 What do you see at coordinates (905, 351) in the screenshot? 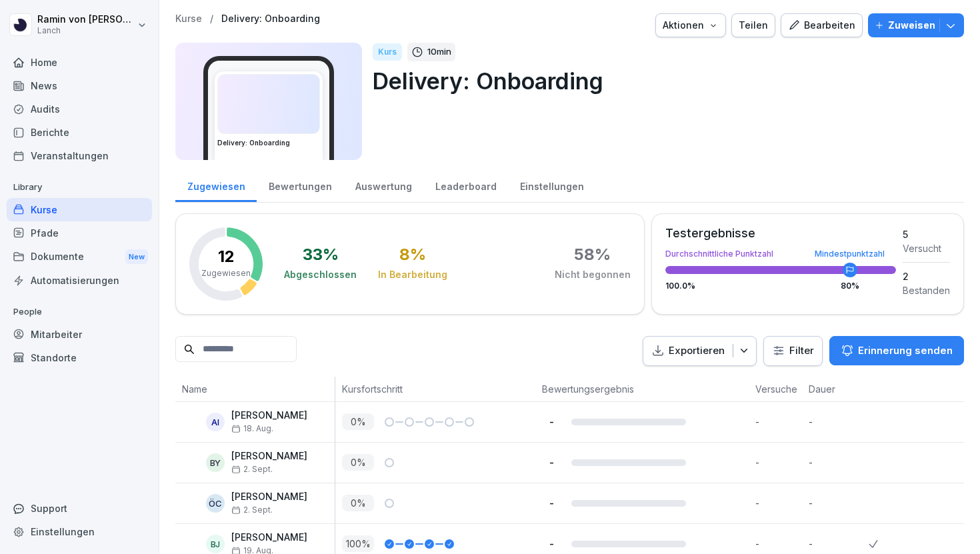
I see `p: Erinnerung senden` at bounding box center [905, 351].